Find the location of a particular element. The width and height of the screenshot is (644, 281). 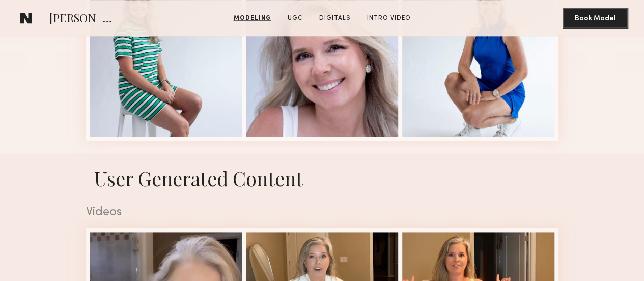

a: UGC is located at coordinates (295, 18).